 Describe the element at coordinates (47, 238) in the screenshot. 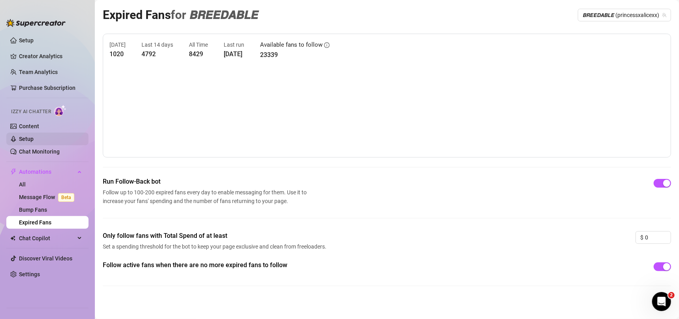

I see `span: Chat Copilot` at that location.